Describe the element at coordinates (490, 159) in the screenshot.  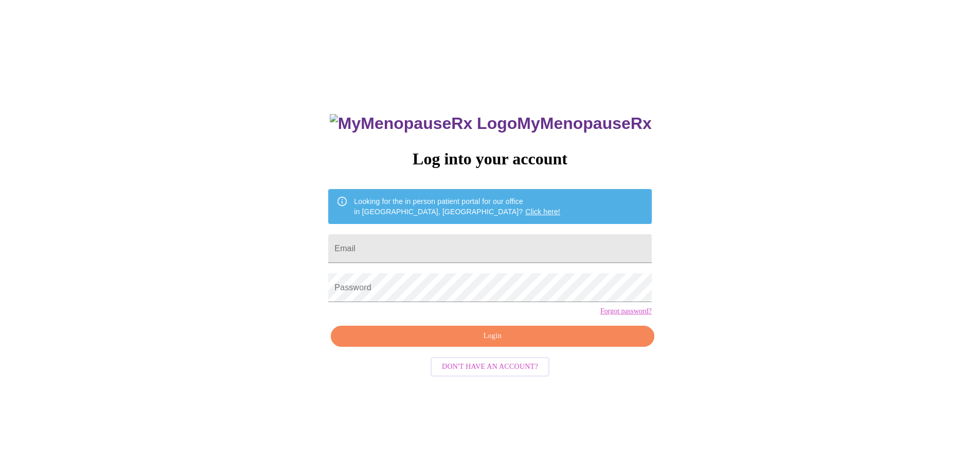
I see `h3: Log into your account` at that location.